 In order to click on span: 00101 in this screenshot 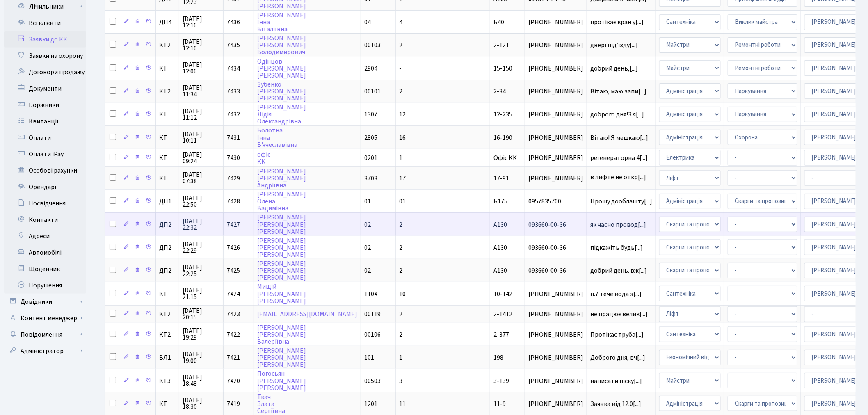, I will do `click(372, 91)`.